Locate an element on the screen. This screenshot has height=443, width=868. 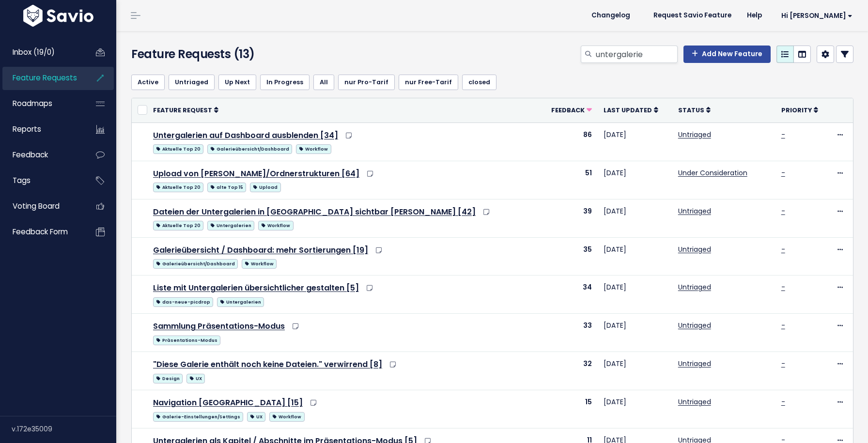
span: das-neue-picdrop is located at coordinates (183, 302).